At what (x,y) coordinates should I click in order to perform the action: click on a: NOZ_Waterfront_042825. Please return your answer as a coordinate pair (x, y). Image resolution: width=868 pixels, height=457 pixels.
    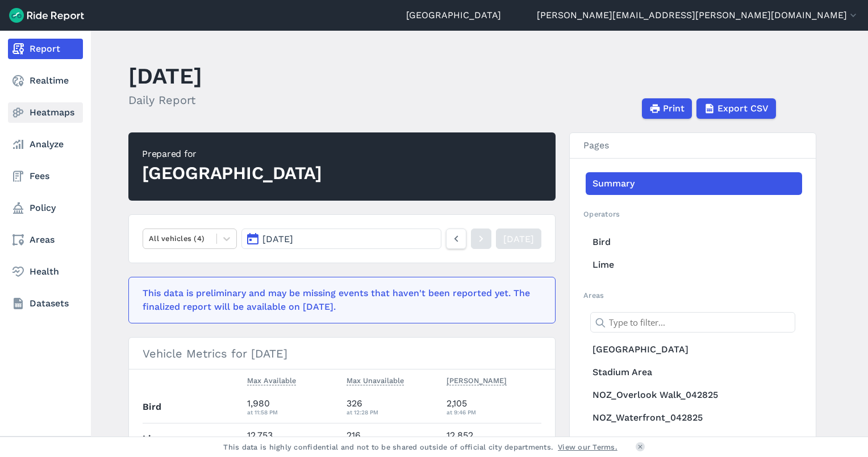
    Looking at the image, I should click on (693, 418).